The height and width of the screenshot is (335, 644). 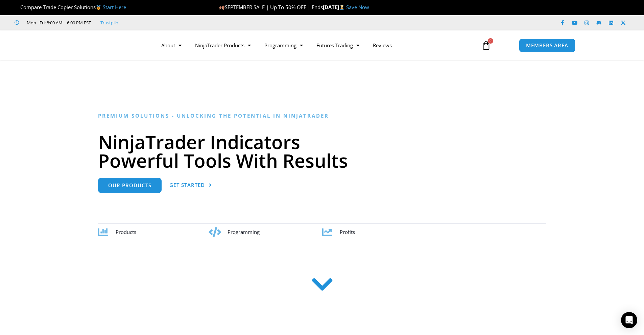 I want to click on a: Get Started, so click(x=190, y=185).